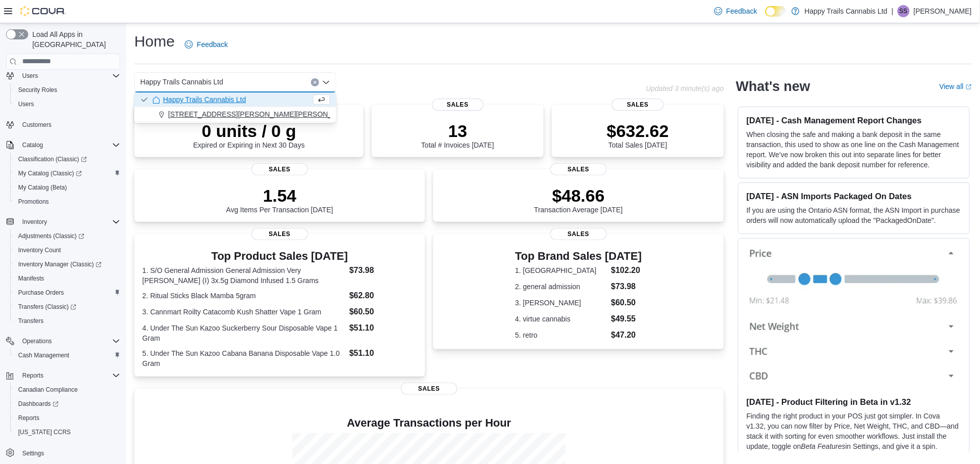 This screenshot has width=980, height=464. Describe the element at coordinates (846, 11) in the screenshot. I see `p: Happy Trails Cannabis Ltd` at that location.